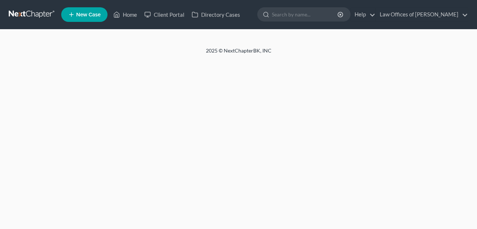 This screenshot has width=477, height=229. I want to click on input: Search by name..., so click(305, 14).